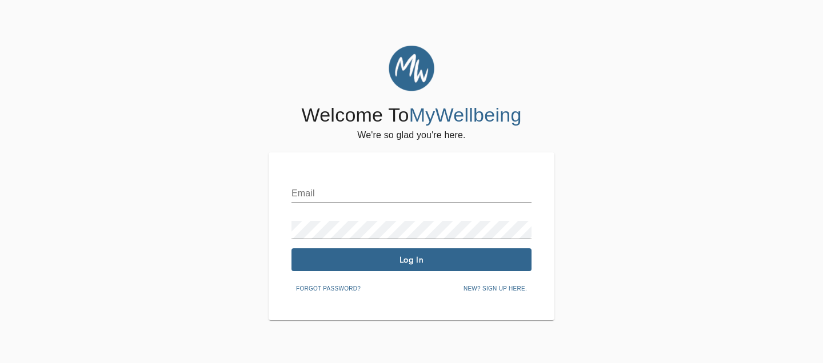  I want to click on span: New? Sign up here., so click(495, 289).